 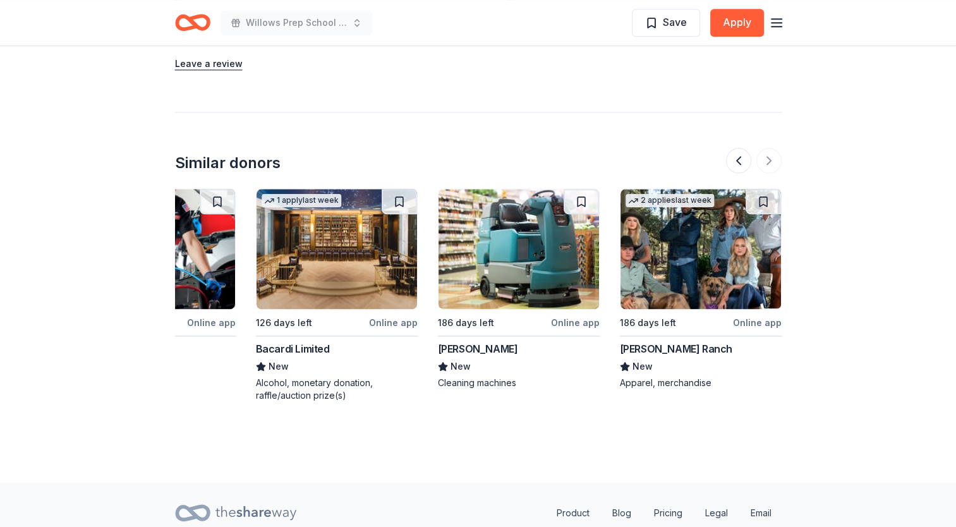 I want to click on div: Cleaning machines, so click(x=519, y=383).